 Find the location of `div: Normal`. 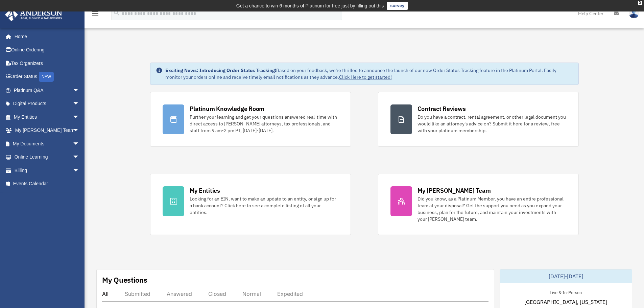

div: Normal is located at coordinates (252, 294).